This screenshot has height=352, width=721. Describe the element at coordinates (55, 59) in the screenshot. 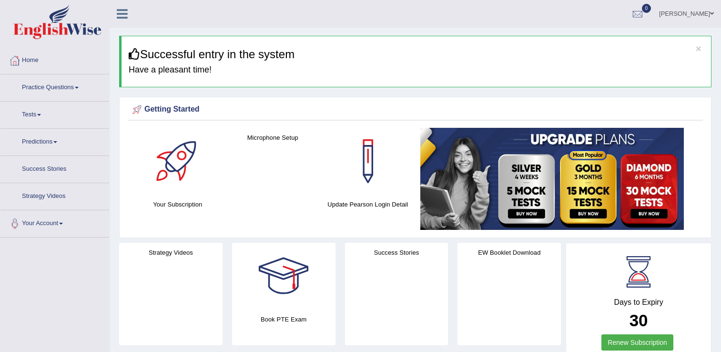

I see `a: Home` at that location.